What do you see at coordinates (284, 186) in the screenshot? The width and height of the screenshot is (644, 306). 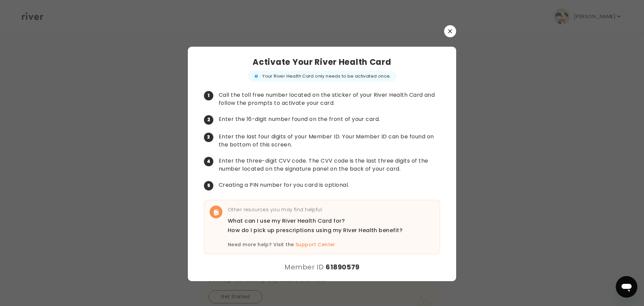 I see `p: Creating a PIN number for you card is optional.` at bounding box center [284, 186].